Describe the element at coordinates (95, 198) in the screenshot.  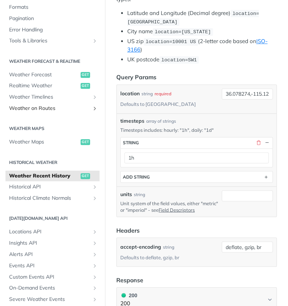
I see `button: Show subpages for Historical Climate Normals` at that location.